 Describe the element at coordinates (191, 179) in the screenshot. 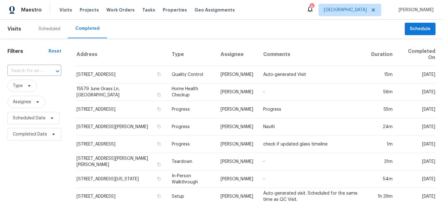

I see `td: In-Person Walkthrough` at that location.